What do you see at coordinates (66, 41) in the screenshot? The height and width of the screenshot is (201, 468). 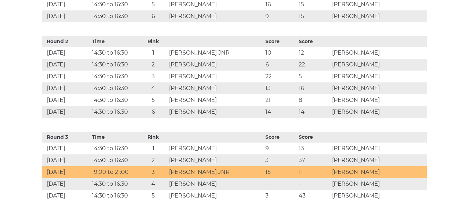 I see `th: Round 2` at bounding box center [66, 41].